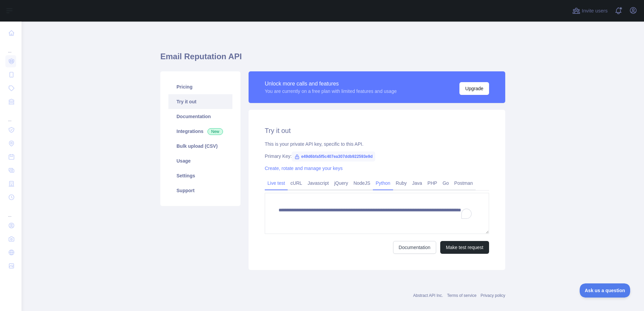  What do you see at coordinates (465, 247) in the screenshot?
I see `button: Make test request` at bounding box center [465, 247].